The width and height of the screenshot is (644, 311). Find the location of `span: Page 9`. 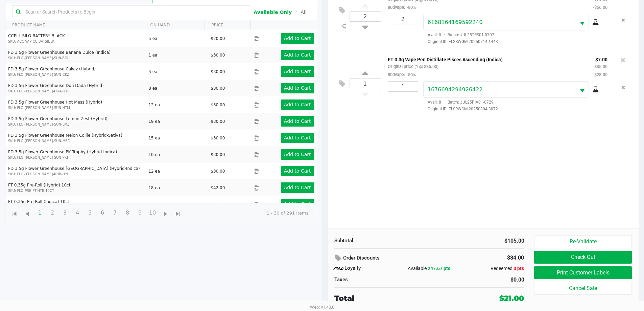

span: Page 9 is located at coordinates (140, 213).